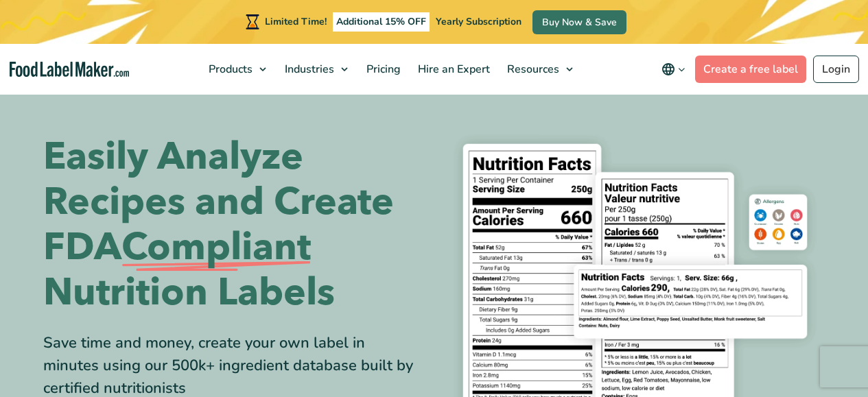 The height and width of the screenshot is (397, 868). I want to click on h1: Easily Analyze Recipes and Create FDA Nutrition Labels, so click(233, 225).